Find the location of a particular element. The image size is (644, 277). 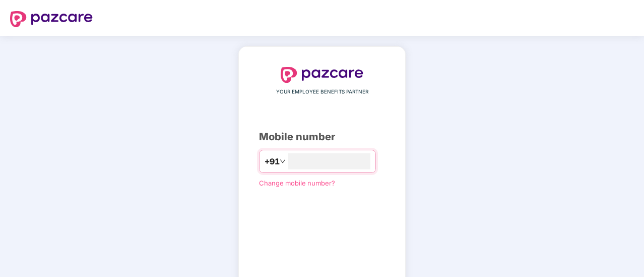

div: Mobile number is located at coordinates (322, 137).